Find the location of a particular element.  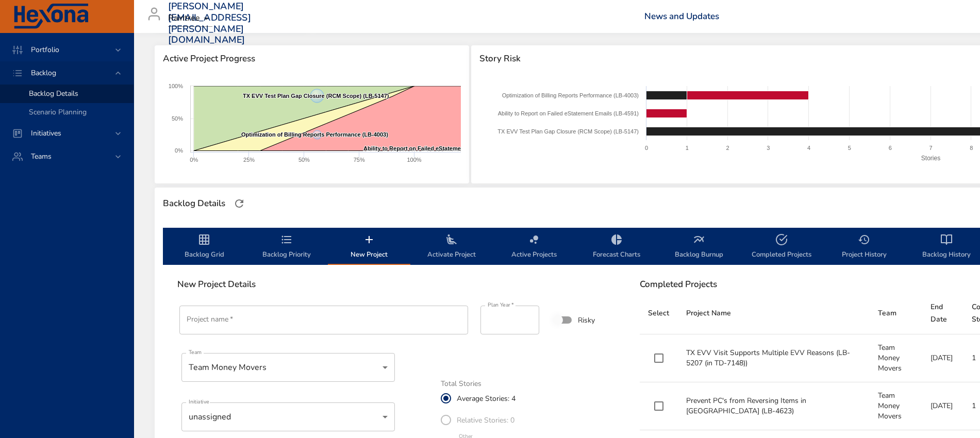

text: 4 is located at coordinates (809, 148).